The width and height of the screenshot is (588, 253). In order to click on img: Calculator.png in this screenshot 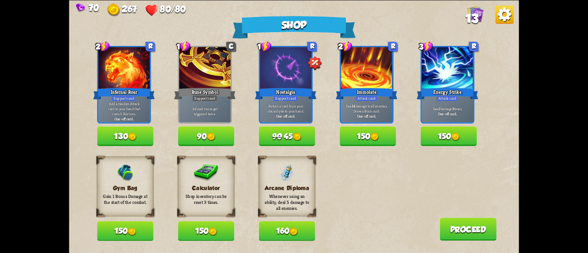, I will do `click(206, 173)`.